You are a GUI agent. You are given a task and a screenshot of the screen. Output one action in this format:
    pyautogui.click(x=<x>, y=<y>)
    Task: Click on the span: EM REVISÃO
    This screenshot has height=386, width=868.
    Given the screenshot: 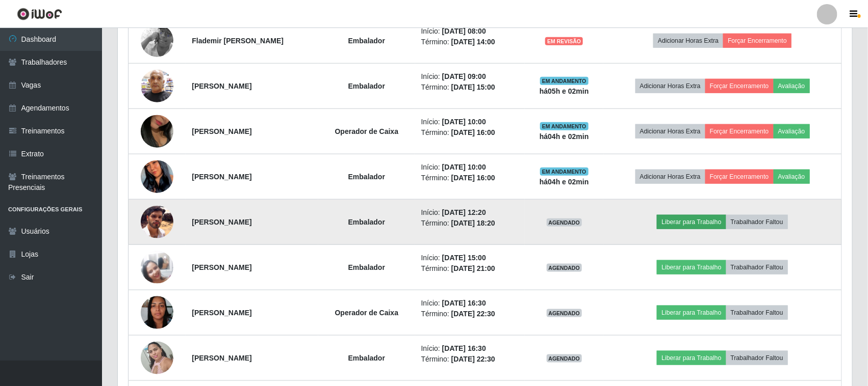 What is the action you would take?
    pyautogui.click(x=564, y=41)
    